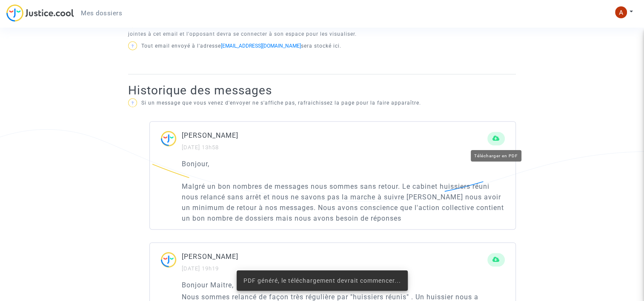 The height and width of the screenshot is (301, 644). I want to click on span: Mes dossiers, so click(102, 13).